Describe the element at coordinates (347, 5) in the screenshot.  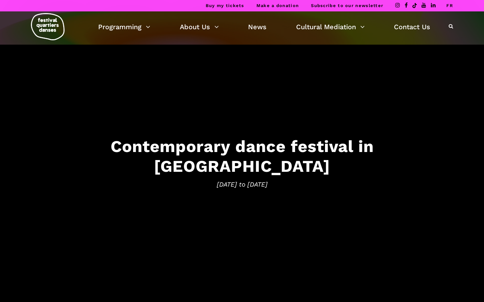
I see `a: Subscribe to our newsletter` at that location.